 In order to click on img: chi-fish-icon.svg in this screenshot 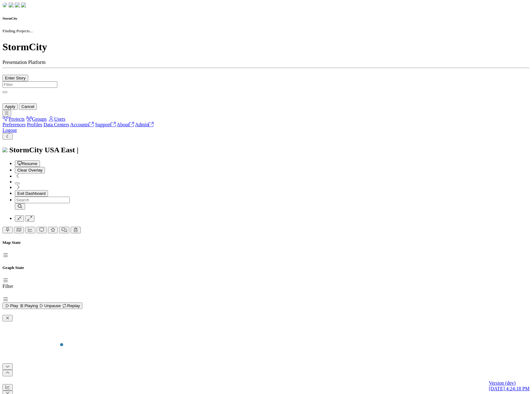, I will do `click(5, 150)`.